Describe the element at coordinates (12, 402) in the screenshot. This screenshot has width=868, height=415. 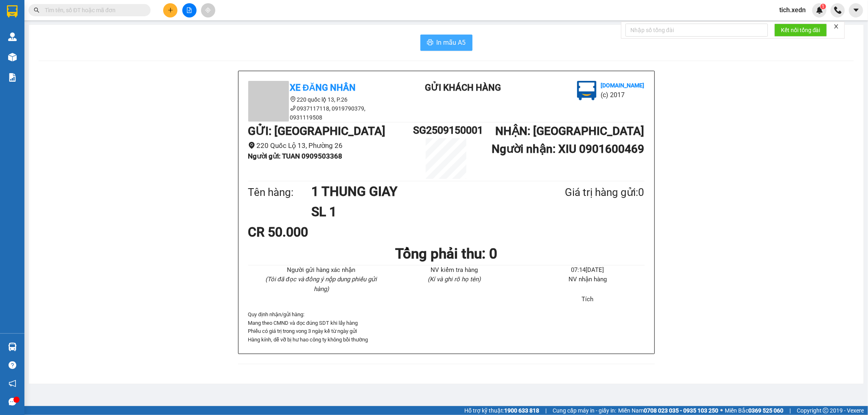
I see `span: message` at that location.